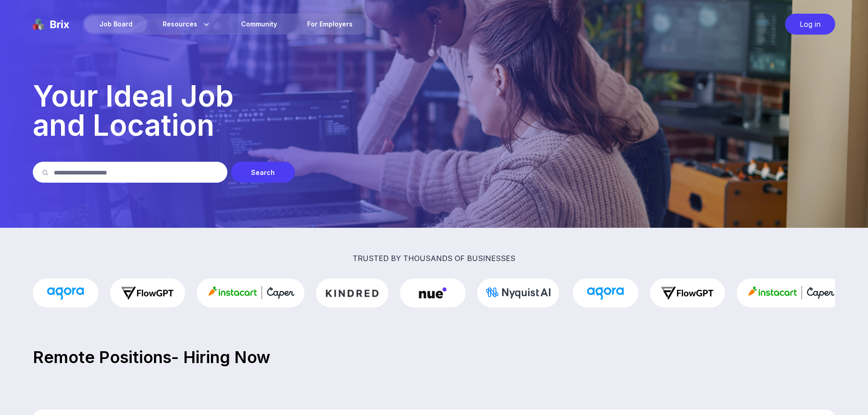 This screenshot has height=415, width=868. What do you see at coordinates (810, 24) in the screenshot?
I see `div: Log in` at bounding box center [810, 24].